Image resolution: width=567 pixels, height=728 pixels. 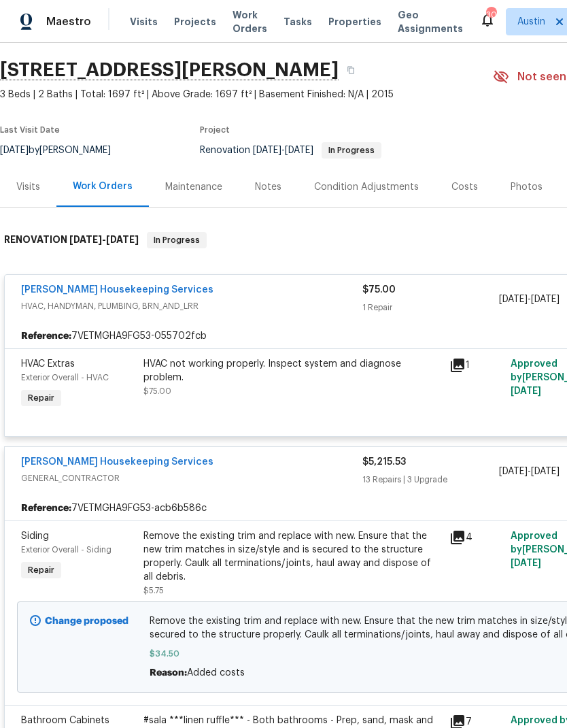 What do you see at coordinates (28, 187) in the screenshot?
I see `div: Visits` at bounding box center [28, 187].